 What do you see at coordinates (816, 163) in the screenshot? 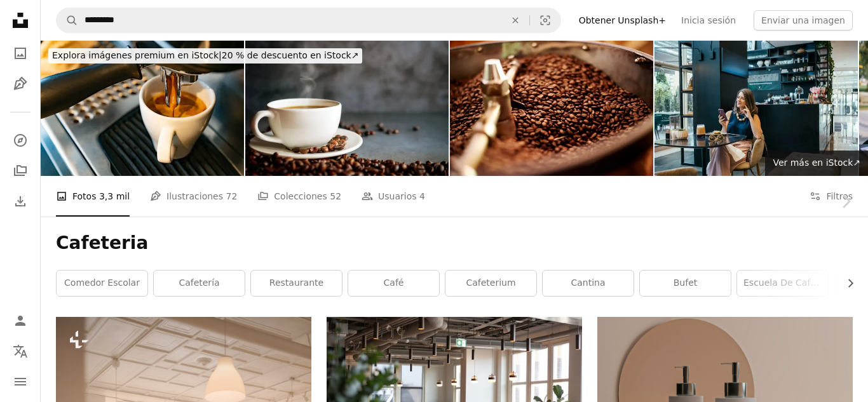
I see `a: Ver más en iStock↗` at bounding box center [816, 163].